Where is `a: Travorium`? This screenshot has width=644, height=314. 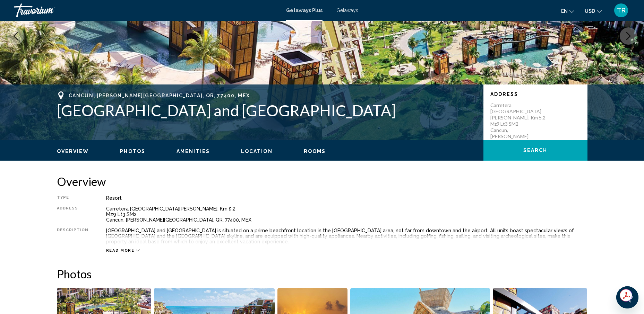 a: Travorium is located at coordinates (146, 11).